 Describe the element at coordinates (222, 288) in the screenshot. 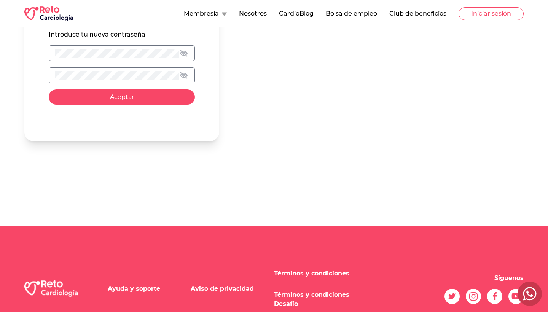

I see `a: Aviso de privacidad` at that location.